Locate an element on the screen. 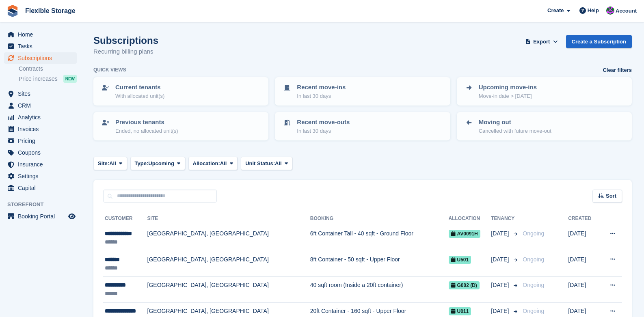  span: G002 (D) is located at coordinates (464, 285).